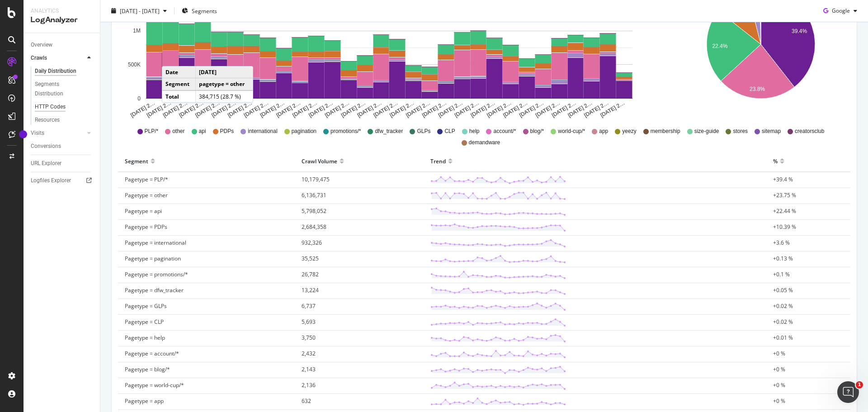 This screenshot has height=412, width=868. Describe the element at coordinates (450, 131) in the screenshot. I see `span: CLP` at that location.